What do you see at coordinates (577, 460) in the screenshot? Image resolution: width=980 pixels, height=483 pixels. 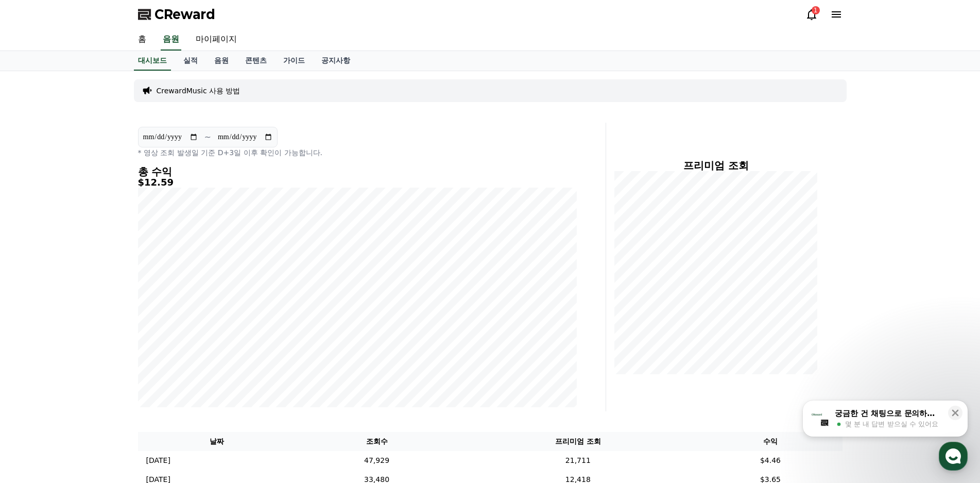 I see `td: 21,711` at bounding box center [577, 460].